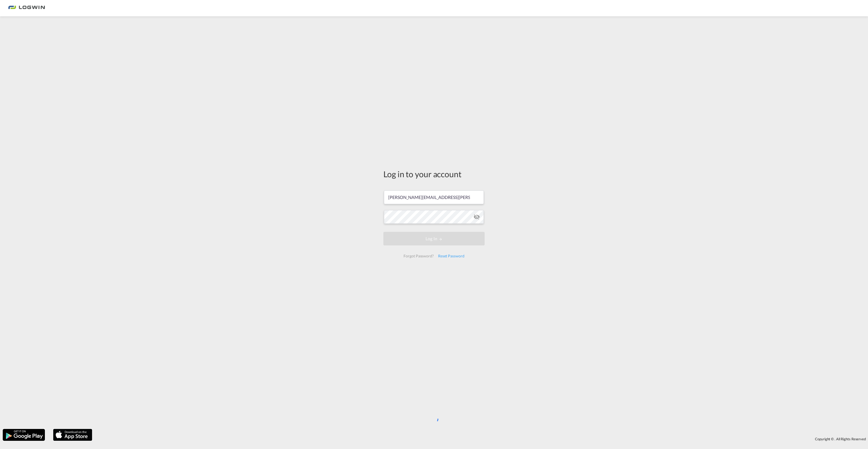 The image size is (868, 449). I want to click on input: Enter email/phone number, so click(434, 197).